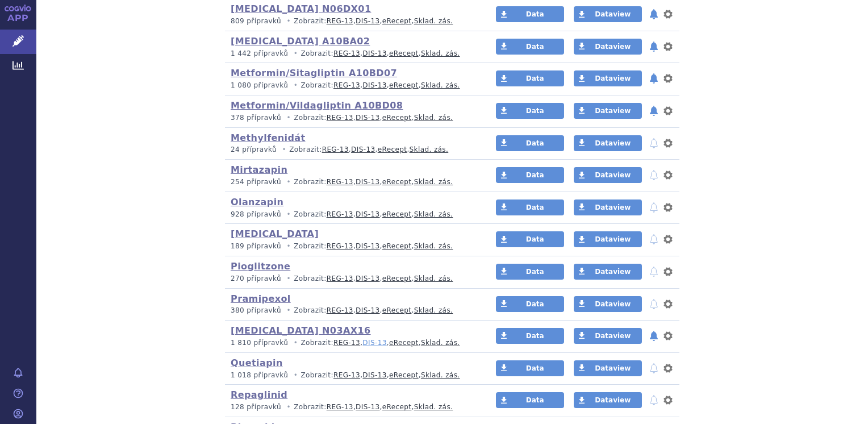 The image size is (868, 424). Describe the element at coordinates (259, 343) in the screenshot. I see `span: 1 810 přípravků` at that location.